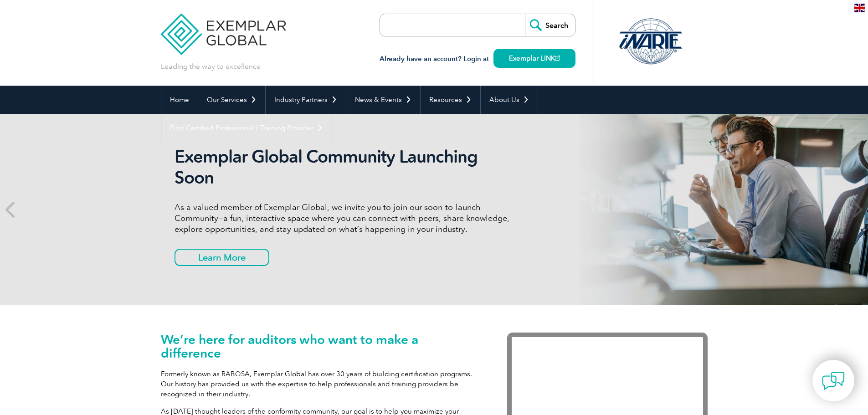 This screenshot has height=415, width=868. What do you see at coordinates (211, 67) in the screenshot?
I see `p: Leading the way to excellence` at bounding box center [211, 67].